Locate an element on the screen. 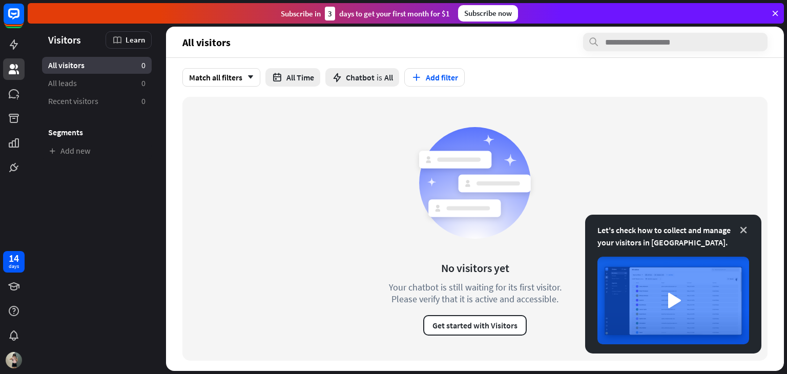 This screenshot has width=787, height=374. div: 3 is located at coordinates (330, 13).